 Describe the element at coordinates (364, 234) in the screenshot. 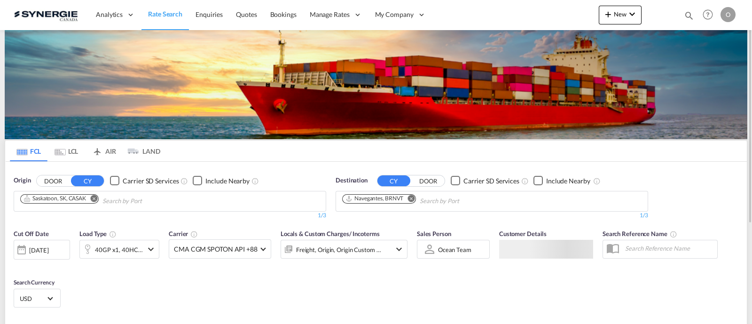

I see `span: / Incoterms` at that location.